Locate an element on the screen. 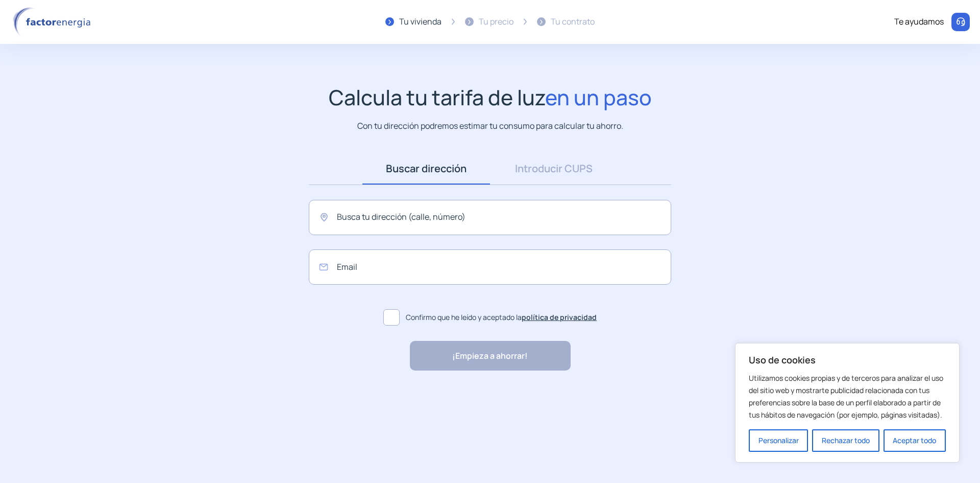 The image size is (980, 483). span: en un paso is located at coordinates (599, 97).